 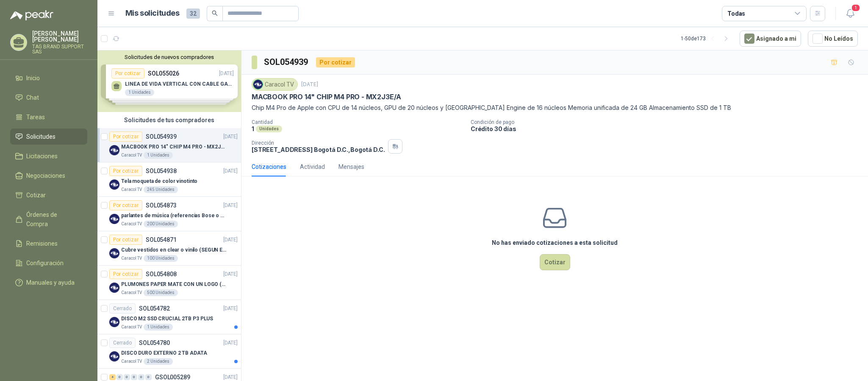 I want to click on div: Unidades, so click(x=269, y=129).